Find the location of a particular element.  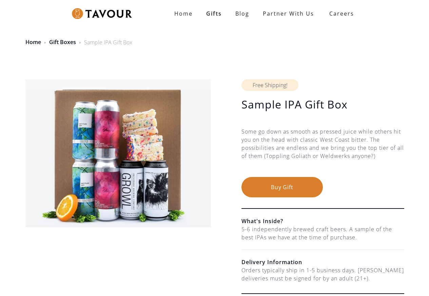

a: Blog is located at coordinates (242, 14).